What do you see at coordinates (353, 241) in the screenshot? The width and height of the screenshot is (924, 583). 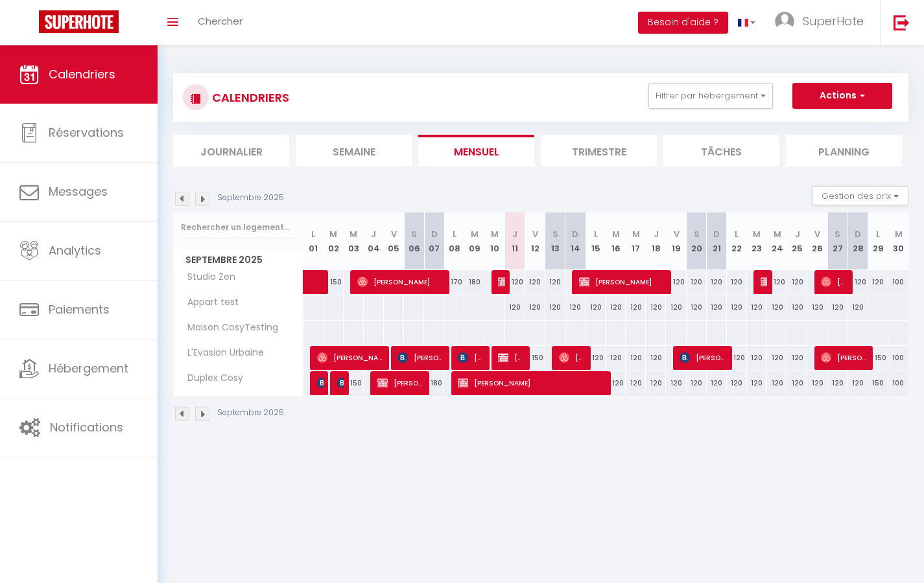 I see `th: 03` at bounding box center [353, 241].